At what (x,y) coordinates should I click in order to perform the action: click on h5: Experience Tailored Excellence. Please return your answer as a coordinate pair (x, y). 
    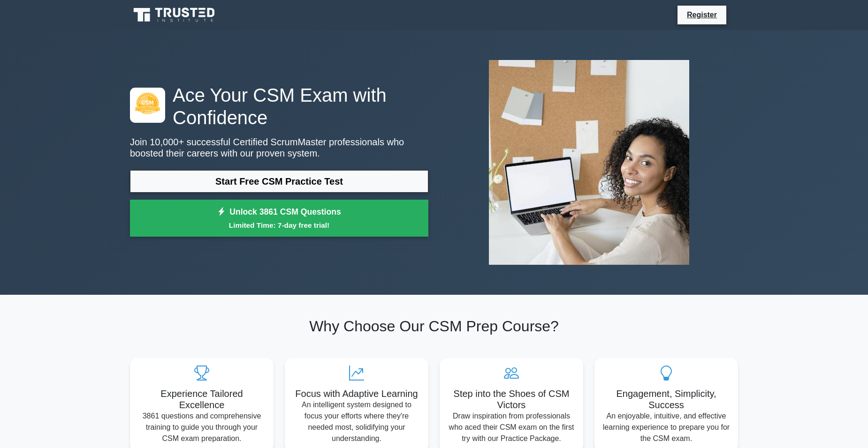
    Looking at the image, I should click on (202, 399).